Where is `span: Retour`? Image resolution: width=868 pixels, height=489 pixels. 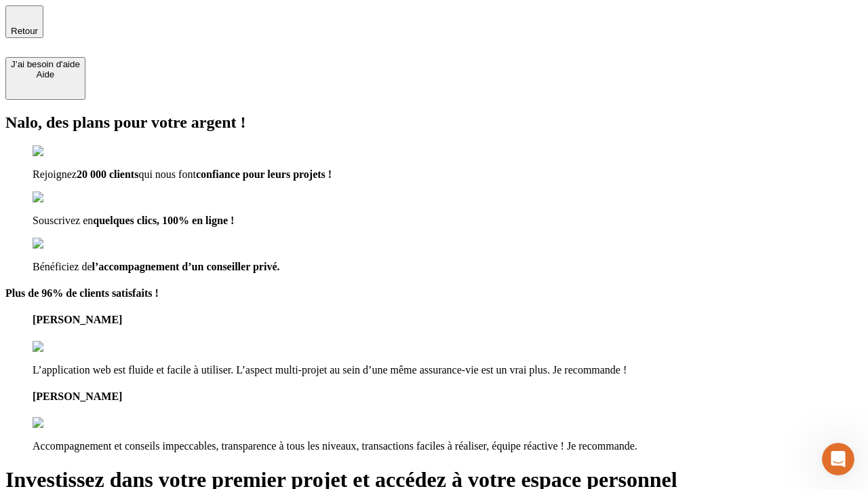
span: Retour is located at coordinates (25, 30).